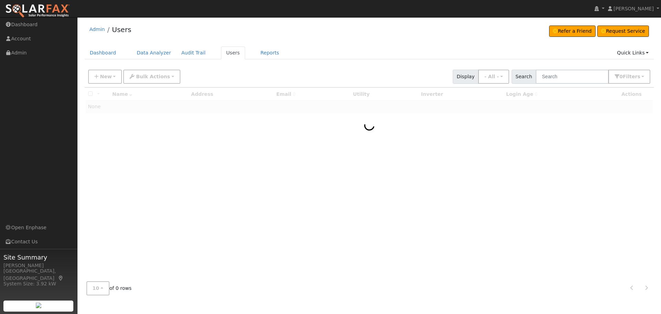  I want to click on button: Bulk Actions, so click(152, 76).